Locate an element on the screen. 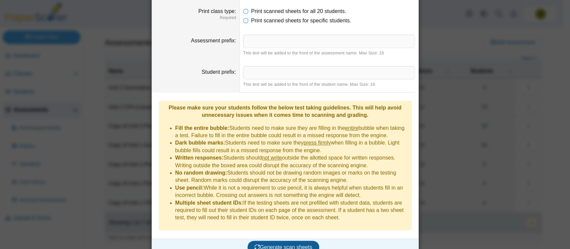 The height and width of the screenshot is (249, 570). b: Please make sure your students follow the below test taking guidelines. This will help avoid unne... is located at coordinates (285, 111).